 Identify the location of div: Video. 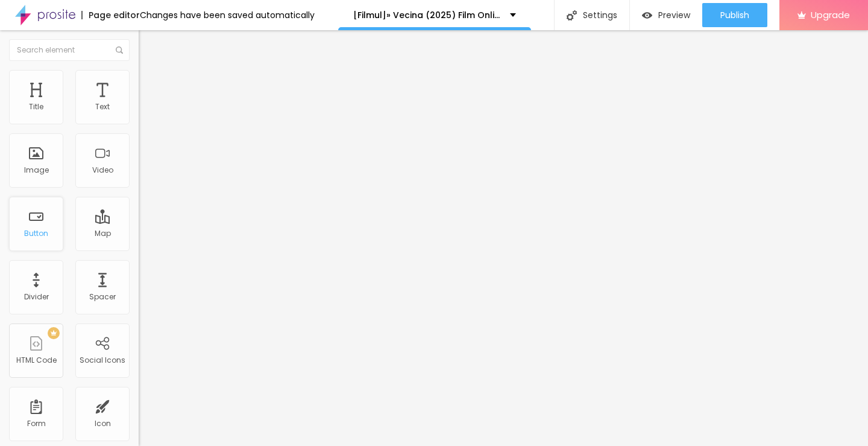
(103, 170).